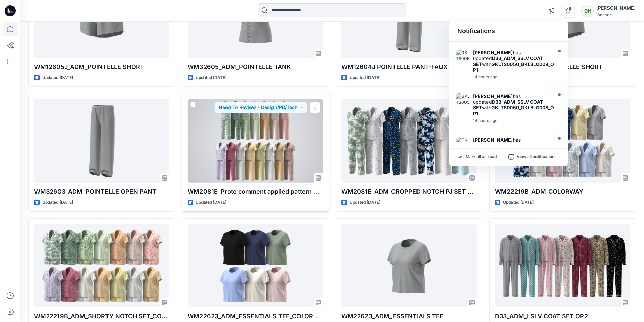 The height and width of the screenshot is (322, 644). Describe the element at coordinates (102, 192) in the screenshot. I see `p: WM32603_ADM_POINTELLE OPEN PANT` at that location.